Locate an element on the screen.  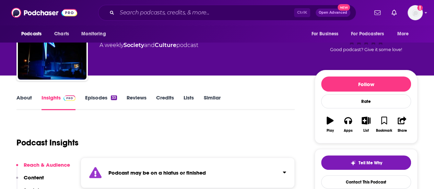
svg: Add a profile image is located at coordinates (420, 8).